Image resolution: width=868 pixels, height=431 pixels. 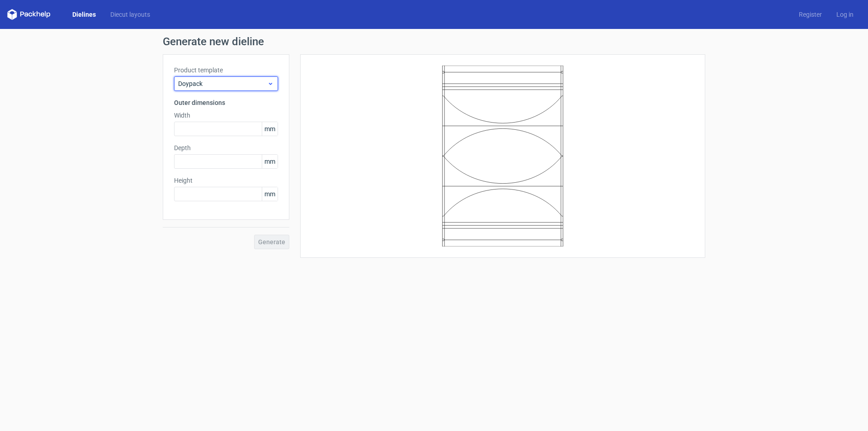 I want to click on span: Doypack, so click(x=222, y=84).